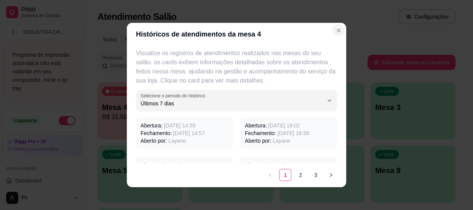  I want to click on span: left, so click(270, 175).